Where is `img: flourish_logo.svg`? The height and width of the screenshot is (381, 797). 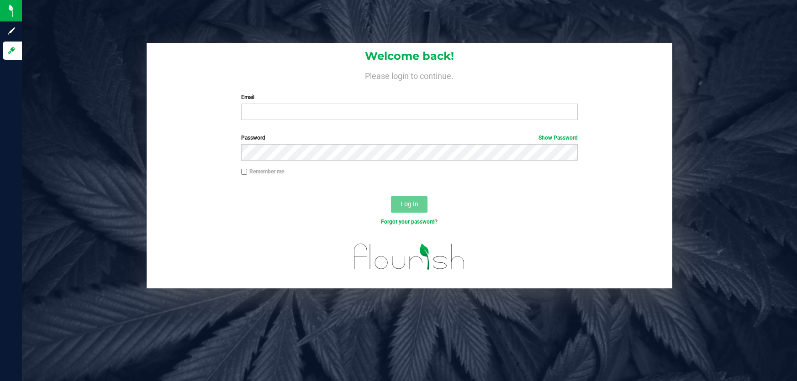 img: flourish_logo.svg is located at coordinates (410, 257).